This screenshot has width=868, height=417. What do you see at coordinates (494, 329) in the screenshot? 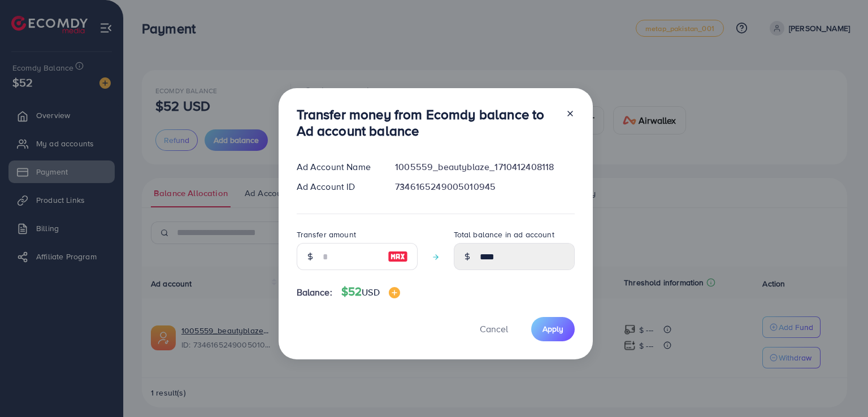
I see `button: Cancel` at bounding box center [494, 329].